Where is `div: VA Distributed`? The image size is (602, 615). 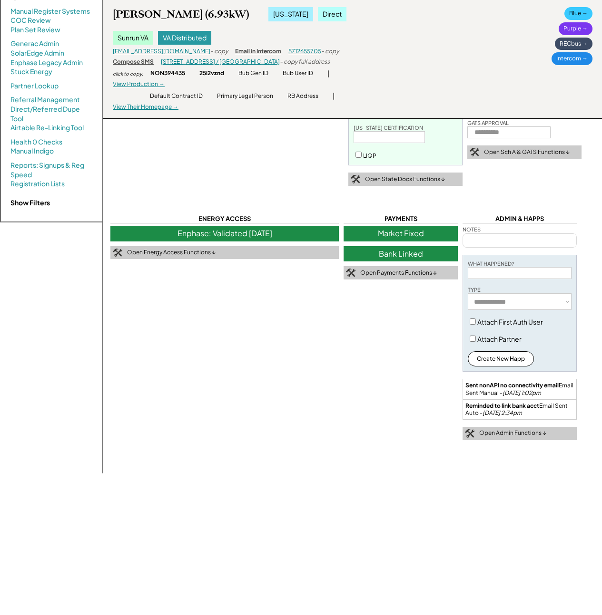 div: VA Distributed is located at coordinates (185, 38).